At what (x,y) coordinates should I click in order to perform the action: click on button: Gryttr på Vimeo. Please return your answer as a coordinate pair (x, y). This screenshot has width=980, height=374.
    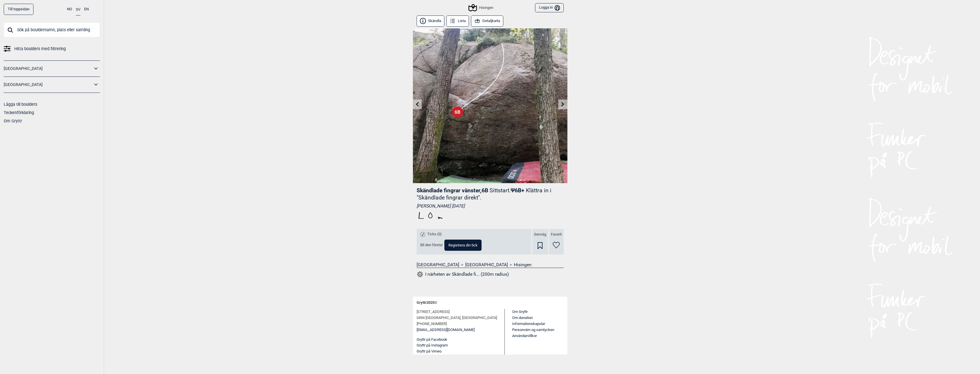
    Looking at the image, I should click on (429, 351).